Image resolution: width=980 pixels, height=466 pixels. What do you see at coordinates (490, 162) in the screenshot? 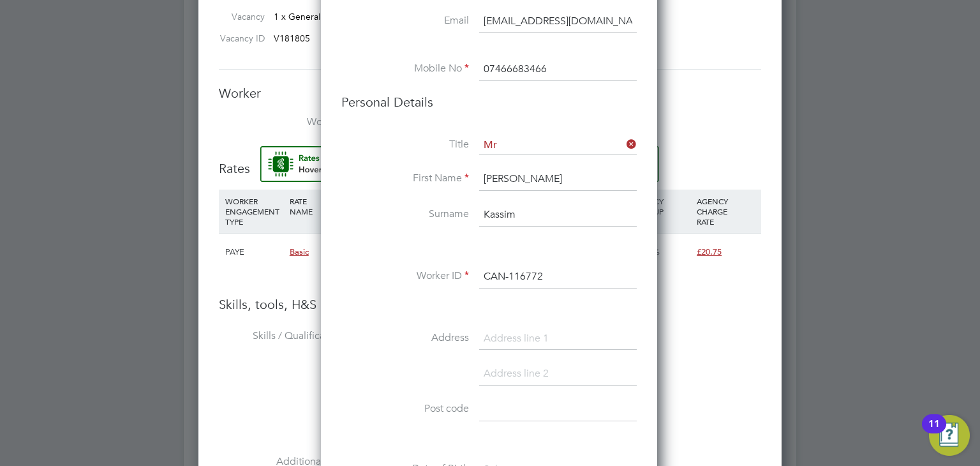
I see `h3: Rates` at bounding box center [490, 162].